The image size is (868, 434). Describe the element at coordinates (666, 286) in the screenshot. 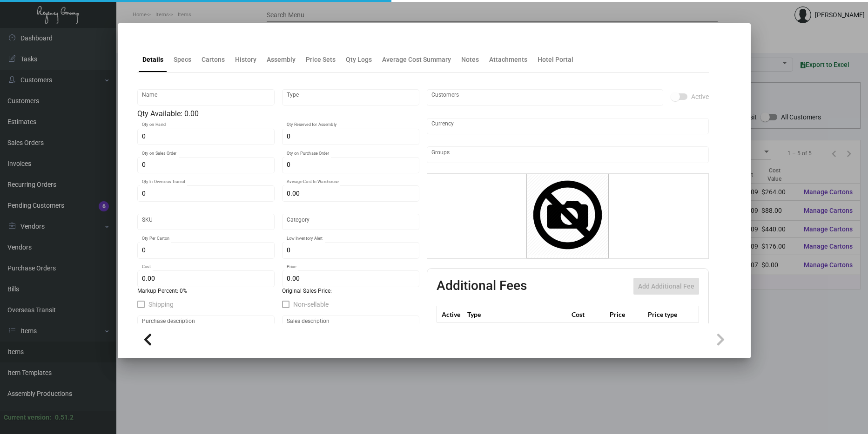

I see `button: Add Additional Fee` at that location.